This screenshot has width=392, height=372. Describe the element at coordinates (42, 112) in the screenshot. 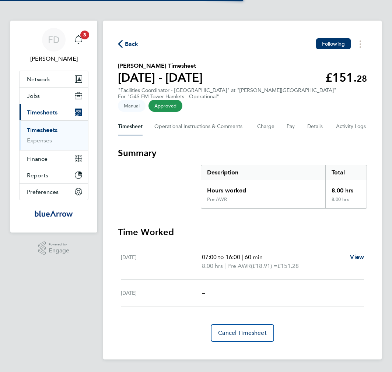

I see `span: Timesheets` at that location.